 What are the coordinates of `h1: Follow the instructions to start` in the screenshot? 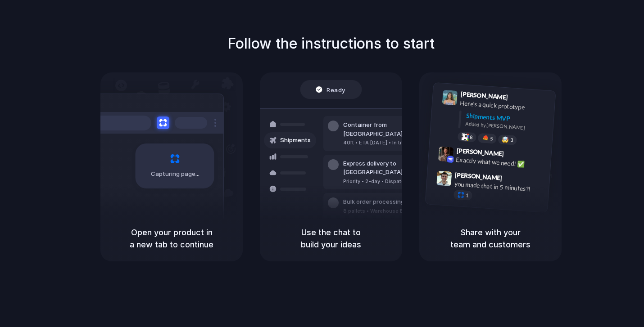 It's located at (331, 44).